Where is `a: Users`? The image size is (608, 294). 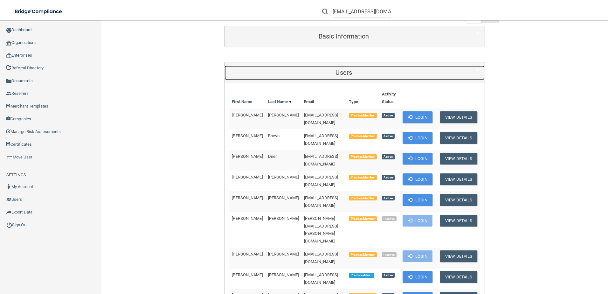 a: Users is located at coordinates (354, 72).